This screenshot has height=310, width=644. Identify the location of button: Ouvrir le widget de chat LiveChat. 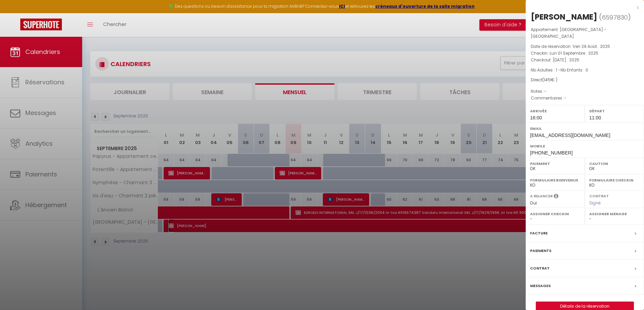
(16, 13).